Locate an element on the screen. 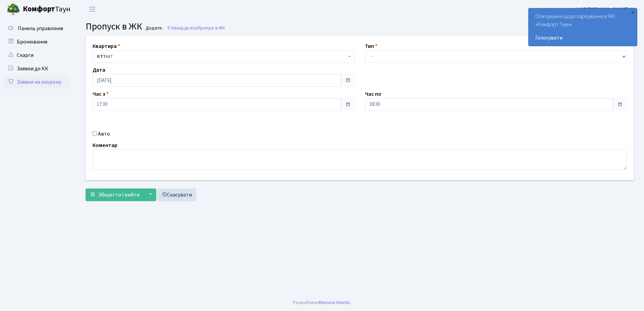 The image size is (644, 311). label: Час по is located at coordinates (373, 94).